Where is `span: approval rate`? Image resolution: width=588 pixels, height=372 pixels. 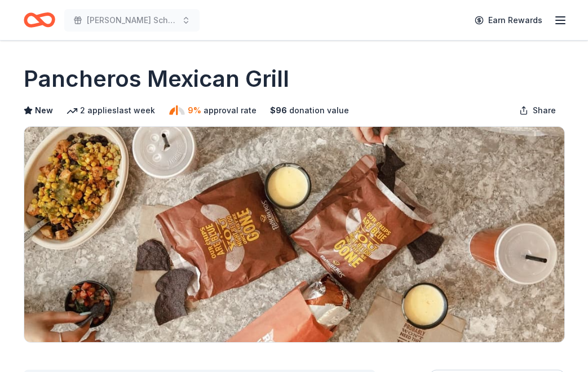
span: approval rate is located at coordinates (230, 111).